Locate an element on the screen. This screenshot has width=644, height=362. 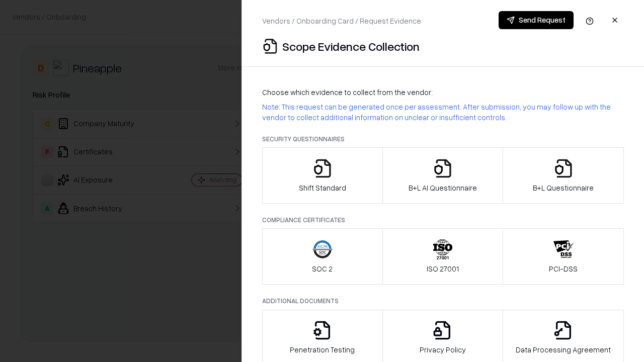
p: Compliance Certificates is located at coordinates (443, 220).